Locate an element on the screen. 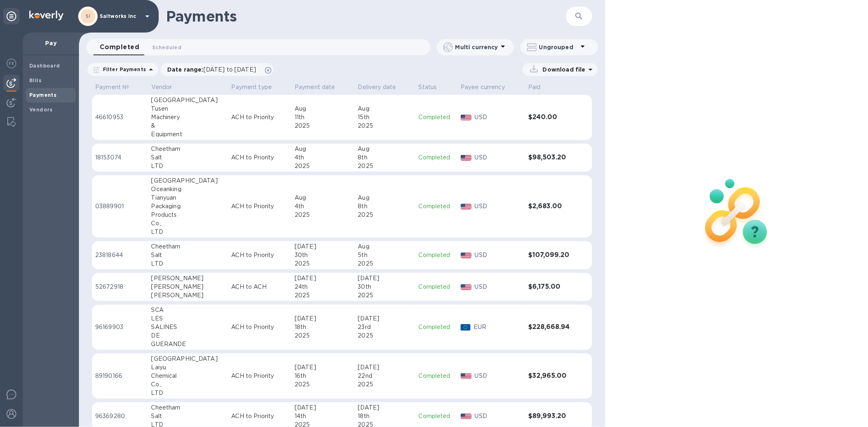 The image size is (868, 427). div: Equipment is located at coordinates (188, 134).